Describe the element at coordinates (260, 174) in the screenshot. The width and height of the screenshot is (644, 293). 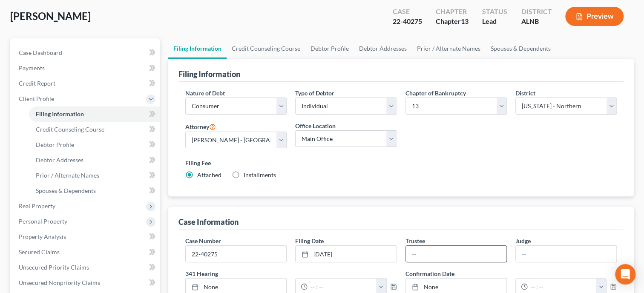
I see `span: Installments` at that location.